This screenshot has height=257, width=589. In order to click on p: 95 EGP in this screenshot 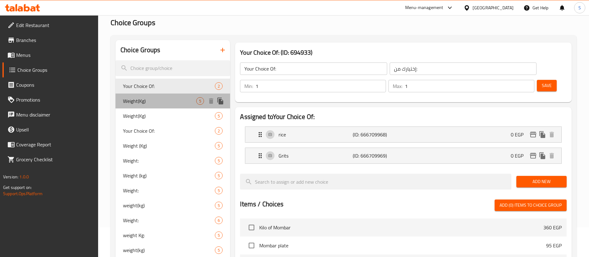, I will do `click(554, 245)`.